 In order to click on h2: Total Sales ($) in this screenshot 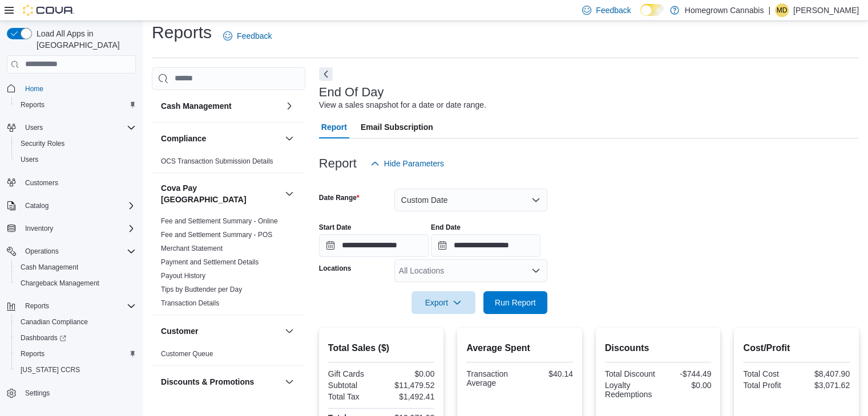, I will do `click(381, 349)`.